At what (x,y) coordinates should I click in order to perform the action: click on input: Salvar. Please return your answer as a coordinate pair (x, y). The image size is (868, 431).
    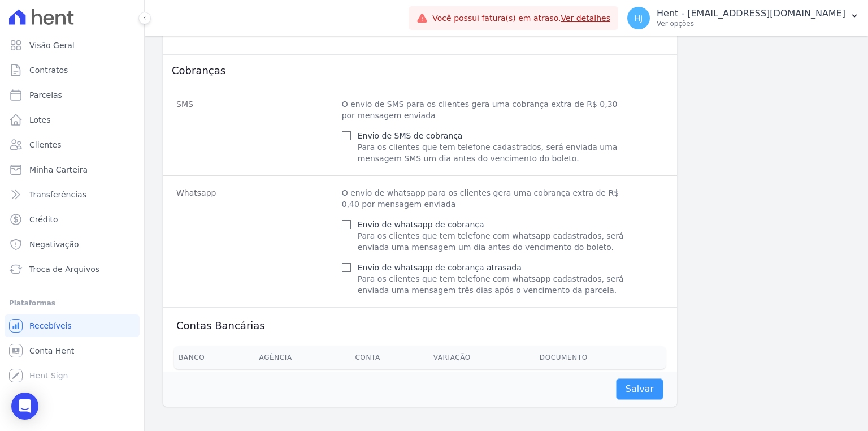
    Looking at the image, I should click on (640, 389).